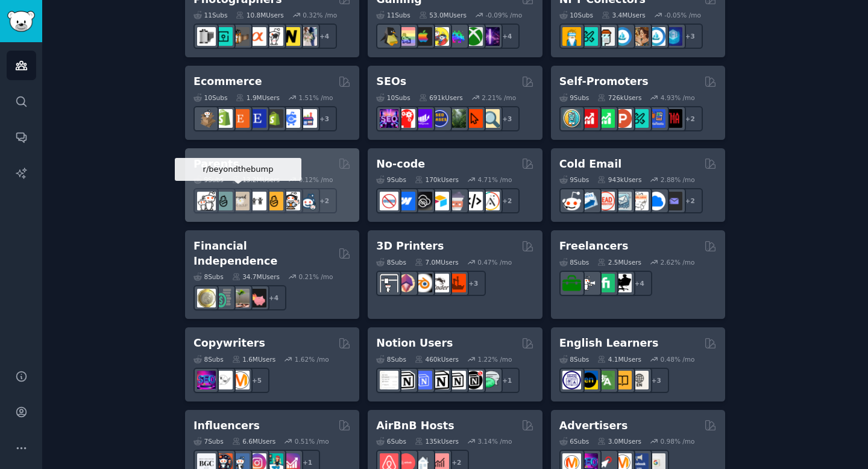 The width and height of the screenshot is (868, 469). I want to click on img: TechSEO, so click(406, 118).